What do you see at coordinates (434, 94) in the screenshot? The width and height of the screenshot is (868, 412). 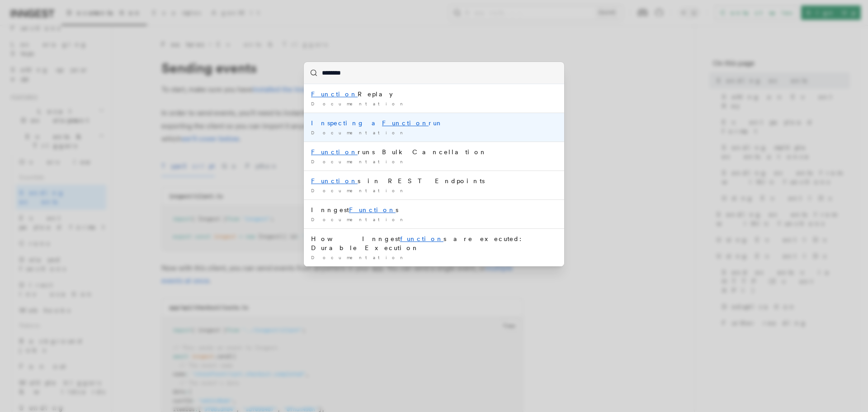 I see `div: Replay` at bounding box center [434, 94].